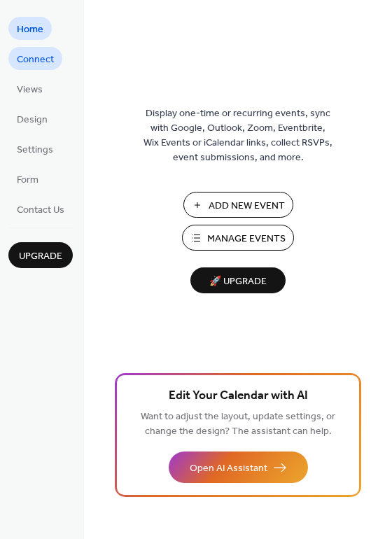 This screenshot has height=539, width=392. Describe the element at coordinates (32, 118) in the screenshot. I see `a: Design` at that location.